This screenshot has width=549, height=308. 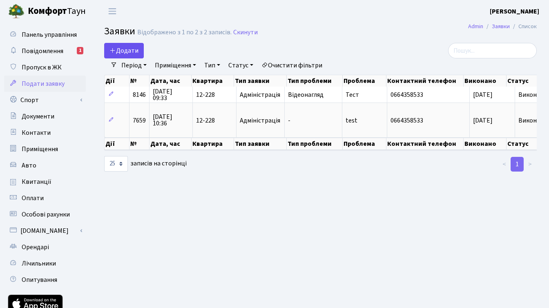 I want to click on a: Статус, so click(x=241, y=65).